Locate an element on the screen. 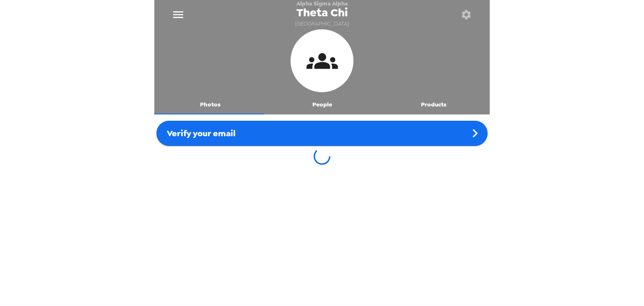 This screenshot has width=644, height=306. button: People is located at coordinates (322, 104).